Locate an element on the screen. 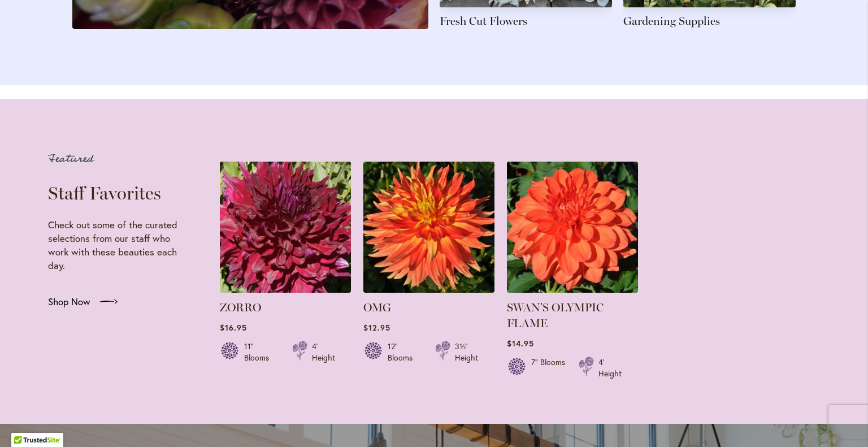 This screenshot has height=447, width=868. span: $12.95 is located at coordinates (377, 327).